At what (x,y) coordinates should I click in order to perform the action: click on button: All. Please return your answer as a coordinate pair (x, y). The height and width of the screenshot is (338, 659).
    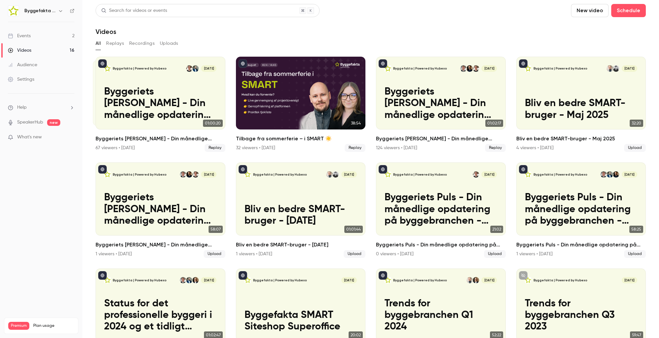
    Looking at the image, I should click on (98, 44).